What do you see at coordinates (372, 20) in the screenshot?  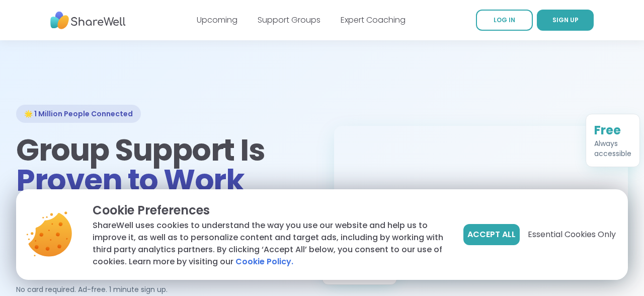 I see `a: Expert Coaching` at bounding box center [372, 20].